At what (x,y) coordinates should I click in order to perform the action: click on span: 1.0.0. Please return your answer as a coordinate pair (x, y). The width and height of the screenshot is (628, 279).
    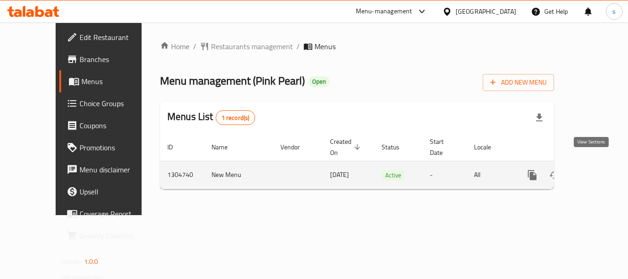
    Looking at the image, I should click on (91, 262).